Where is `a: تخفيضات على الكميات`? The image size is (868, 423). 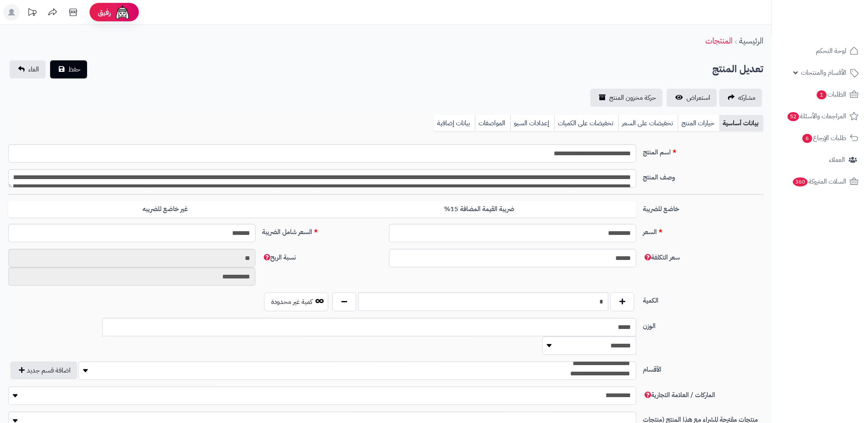 a: تخفيضات على الكميات is located at coordinates (586, 123).